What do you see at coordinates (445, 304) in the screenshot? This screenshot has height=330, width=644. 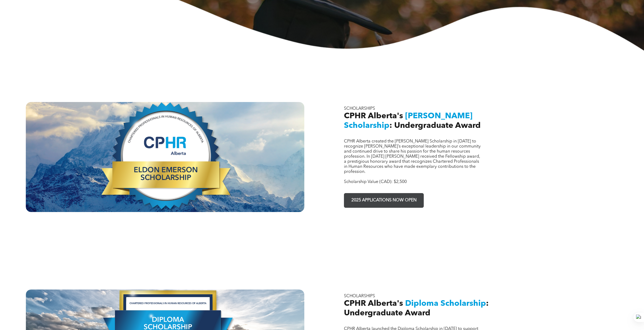 I see `span: Diploma Scholarship` at bounding box center [445, 304].